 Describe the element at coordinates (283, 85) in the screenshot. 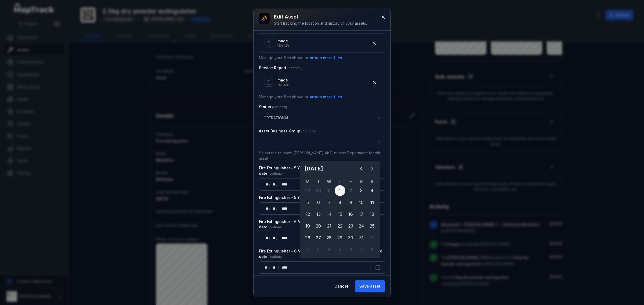

I see `p: 2.03 MB` at that location.